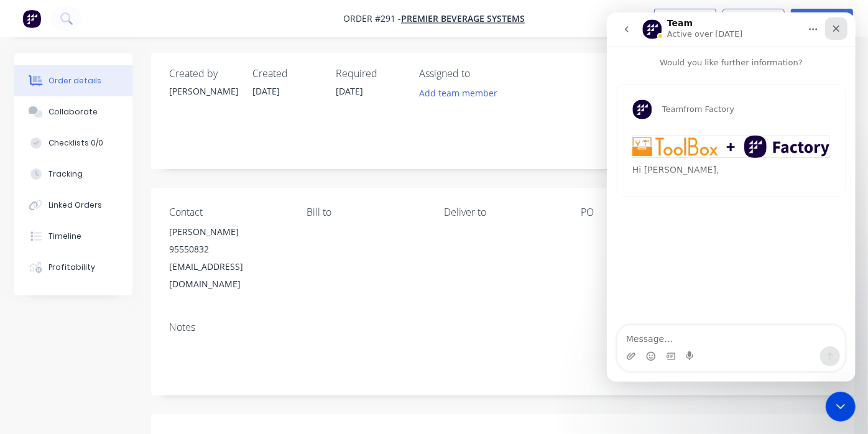  Describe the element at coordinates (124, 136) in the screenshot. I see `div: Team says…` at that location.